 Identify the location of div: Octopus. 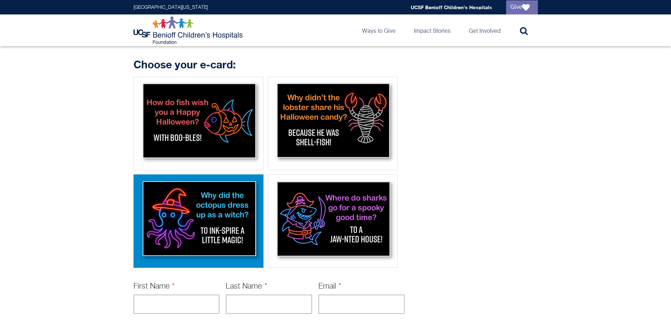
(198, 221).